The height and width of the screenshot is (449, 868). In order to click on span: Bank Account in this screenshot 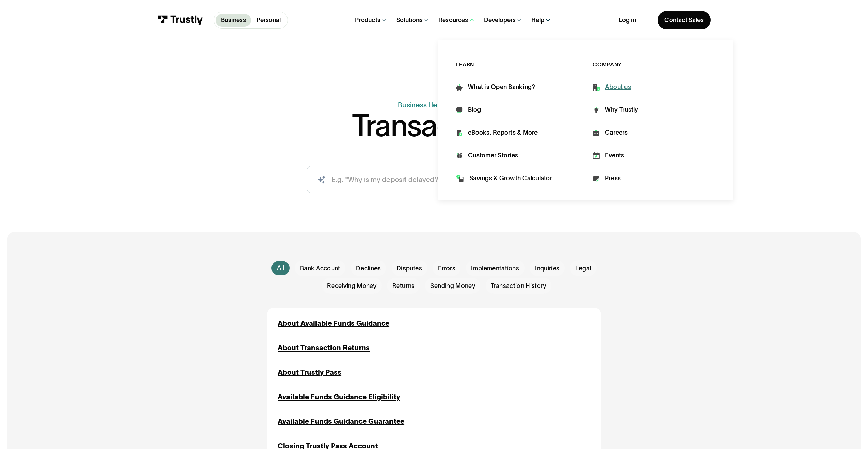, I will do `click(320, 269)`.